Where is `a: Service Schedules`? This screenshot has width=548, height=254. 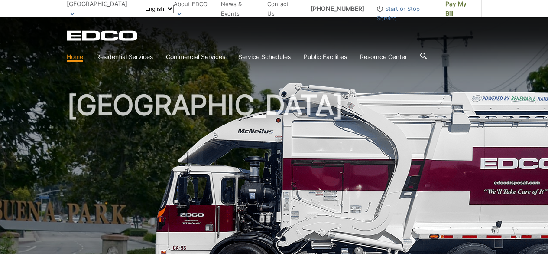 a: Service Schedules is located at coordinates (264, 57).